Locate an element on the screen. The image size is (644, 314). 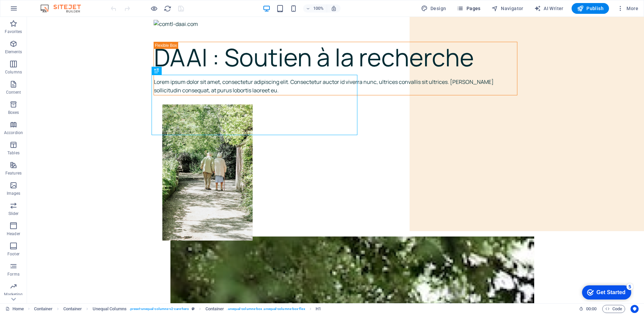
div: Design (Ctrl+Alt+Y) is located at coordinates (433, 9).